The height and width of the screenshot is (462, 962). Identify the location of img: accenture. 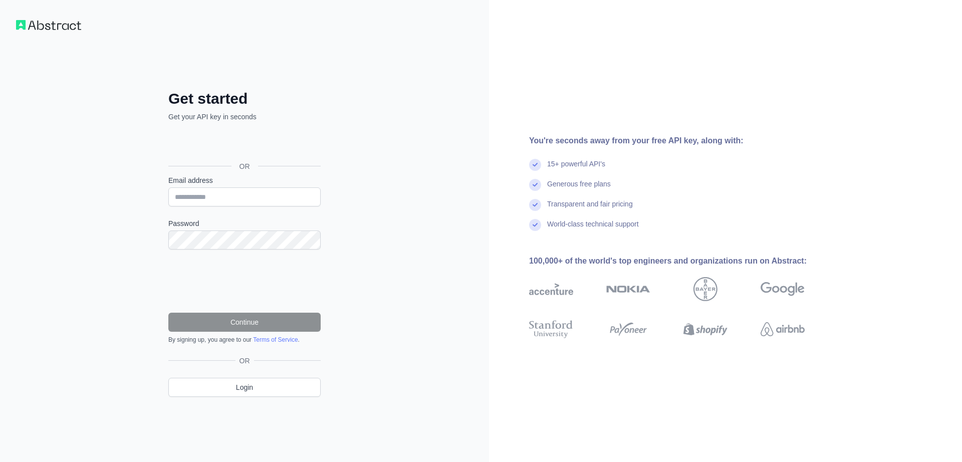
(551, 289).